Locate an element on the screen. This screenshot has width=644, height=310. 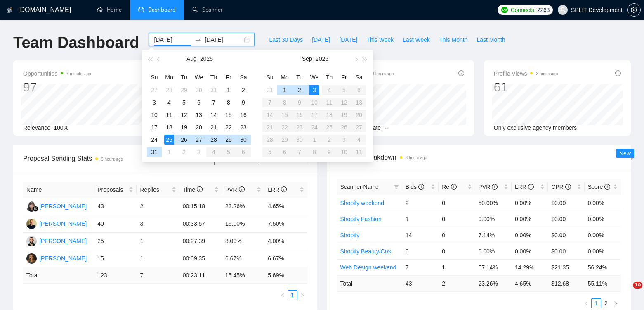
div: 9 is located at coordinates (244, 103).